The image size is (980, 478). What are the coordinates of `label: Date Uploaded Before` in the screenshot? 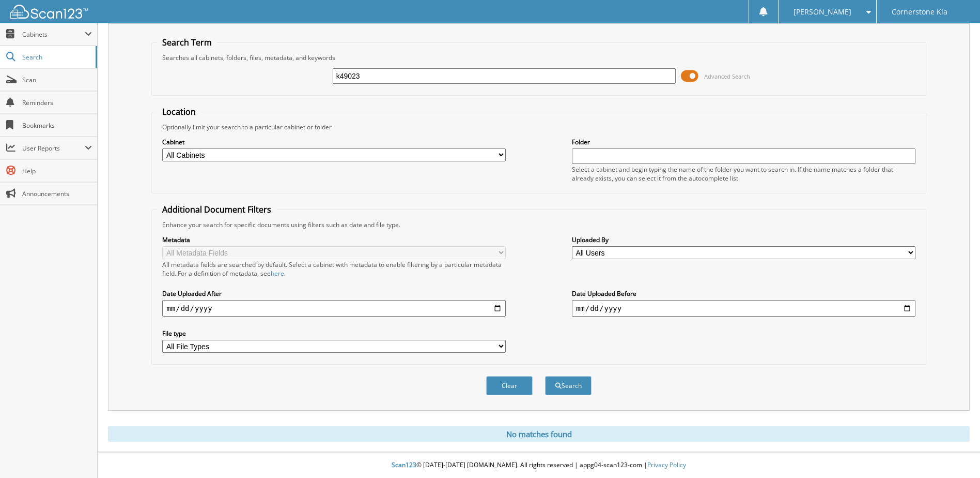 It's located at (744, 293).